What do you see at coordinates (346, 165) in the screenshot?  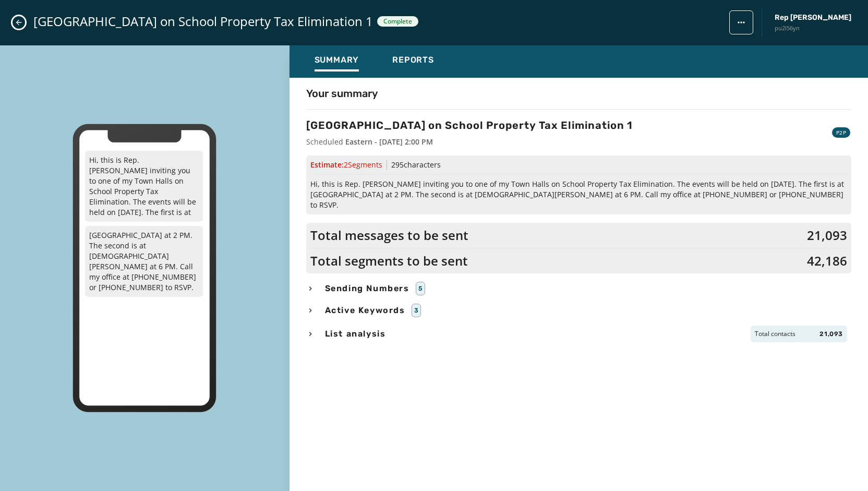 I see `span: Estimate:` at bounding box center [346, 165].